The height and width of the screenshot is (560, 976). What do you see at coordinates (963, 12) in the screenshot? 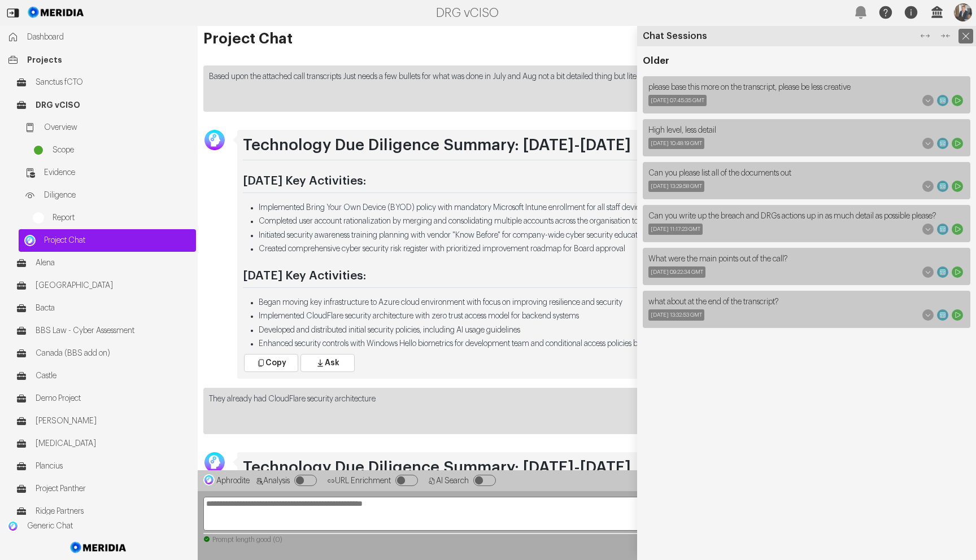
I see `img: Profile Icon` at bounding box center [963, 12].